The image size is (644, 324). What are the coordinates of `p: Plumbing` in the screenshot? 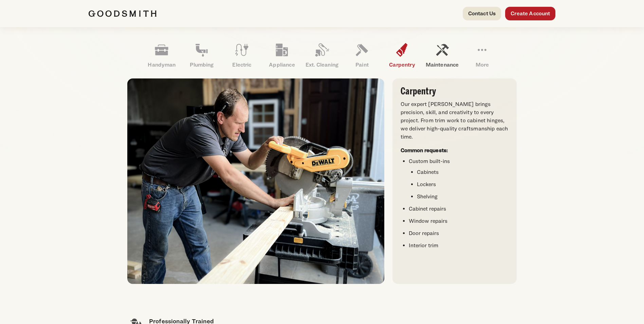 It's located at (201, 65).